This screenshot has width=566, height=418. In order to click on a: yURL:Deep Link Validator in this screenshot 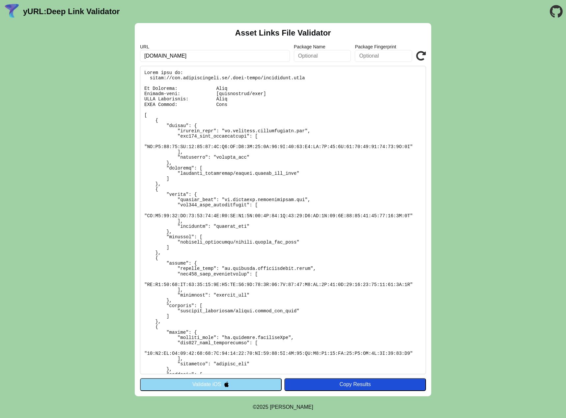, I will do `click(71, 12)`.